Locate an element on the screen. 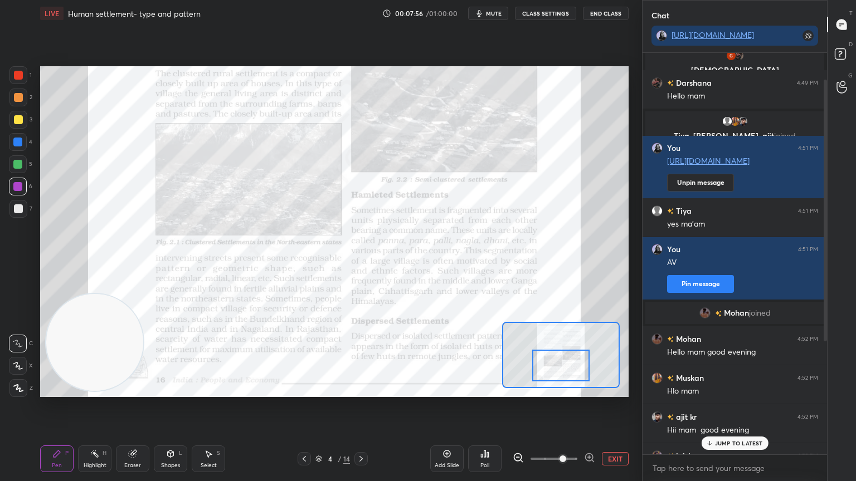  div: 2 is located at coordinates (21, 97).